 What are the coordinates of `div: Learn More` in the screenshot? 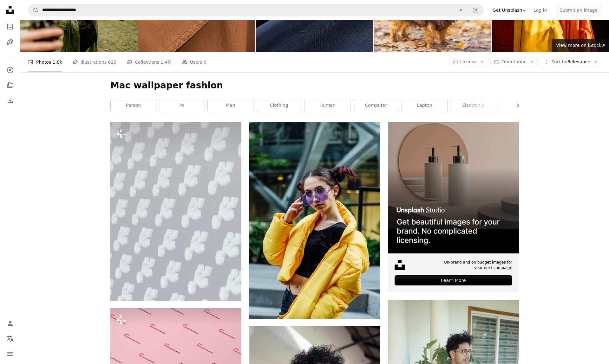 It's located at (453, 280).